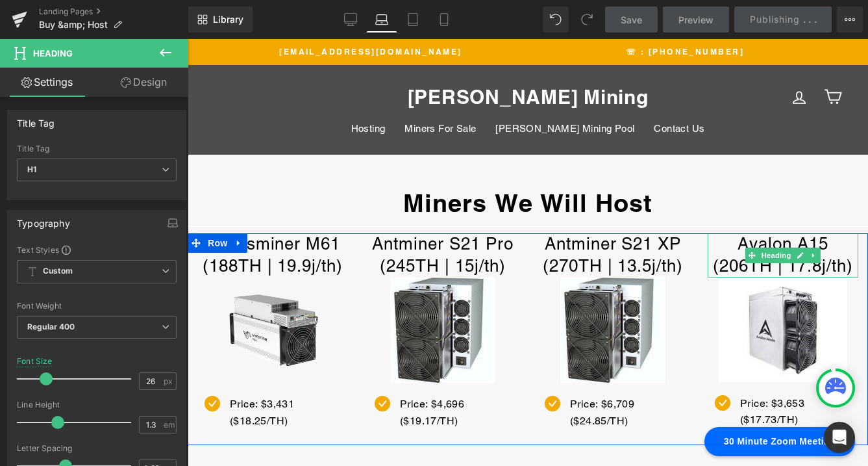  What do you see at coordinates (97, 250) in the screenshot?
I see `div: Text Styles` at bounding box center [97, 250].